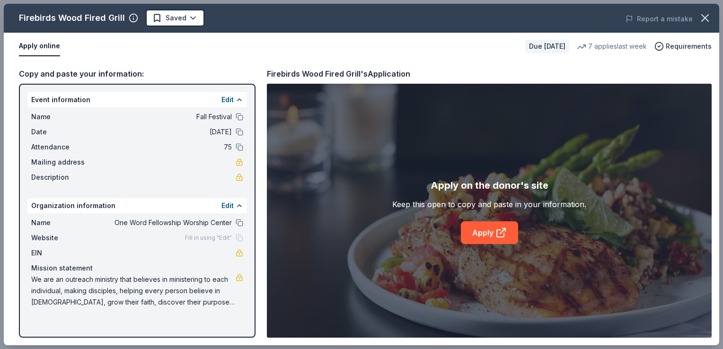 The width and height of the screenshot is (723, 349). Describe the element at coordinates (163, 223) in the screenshot. I see `span: One Word Fellowship Worship Center` at that location.